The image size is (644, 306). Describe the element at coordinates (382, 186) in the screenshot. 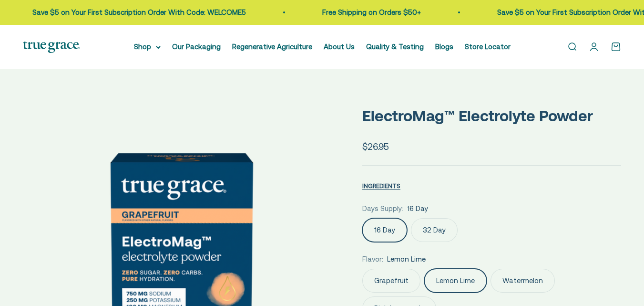

I see `span: INGREDIENTS` at that location.